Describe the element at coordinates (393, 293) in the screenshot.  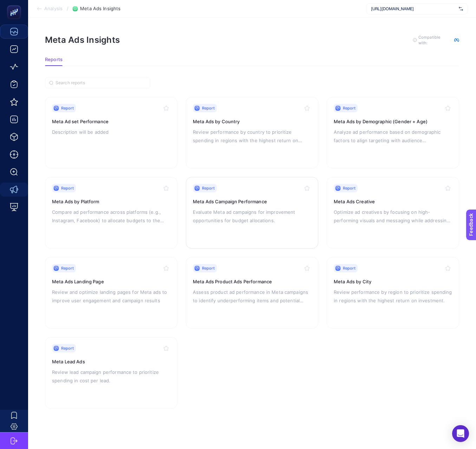
I see `a: ReportMeta Ads by CityReview performance by region to prioritize spending in regions with the hig...` at that location.